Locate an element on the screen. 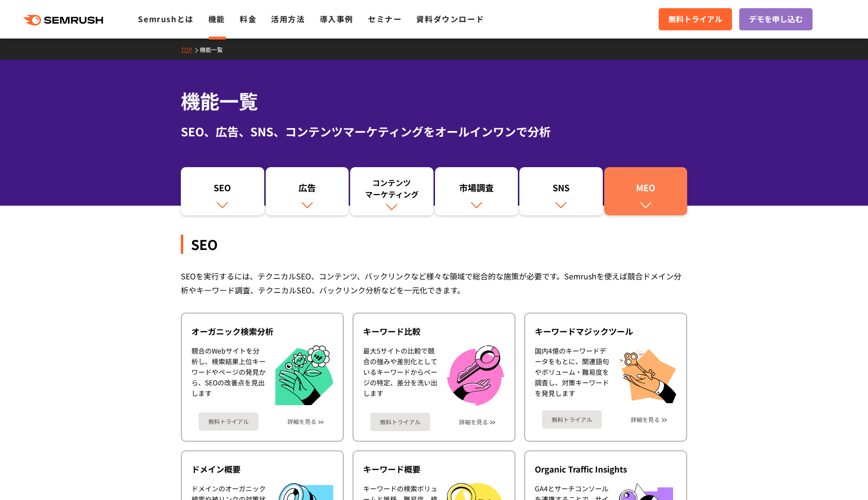  div: SEO、広告、SNS、コンテンツマーケティングをオールインワンで分析 is located at coordinates (434, 131).